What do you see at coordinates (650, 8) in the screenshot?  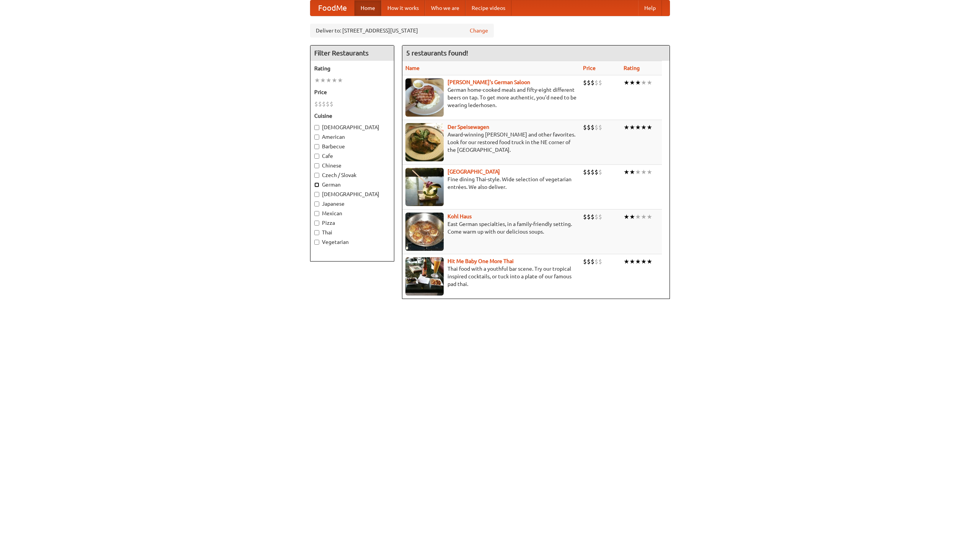 I see `a: Help` at bounding box center [650, 8].